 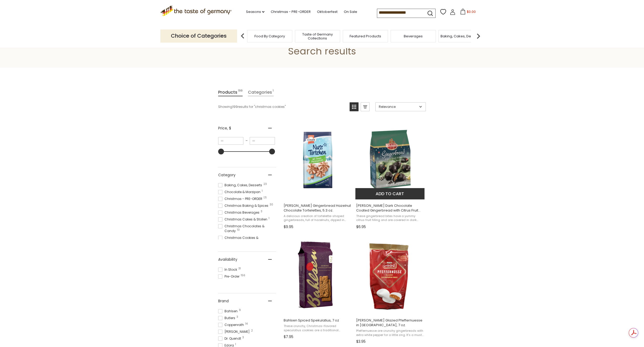 What do you see at coordinates (228, 270) in the screenshot?
I see `span: In Stock` at bounding box center [228, 270].